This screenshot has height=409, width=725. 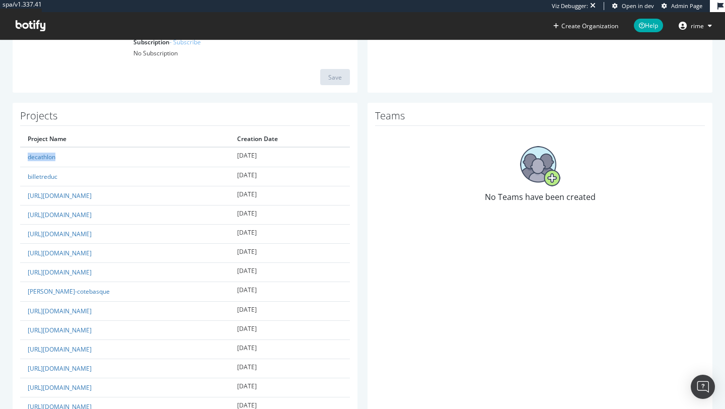 I want to click on span: Admin Page, so click(x=687, y=6).